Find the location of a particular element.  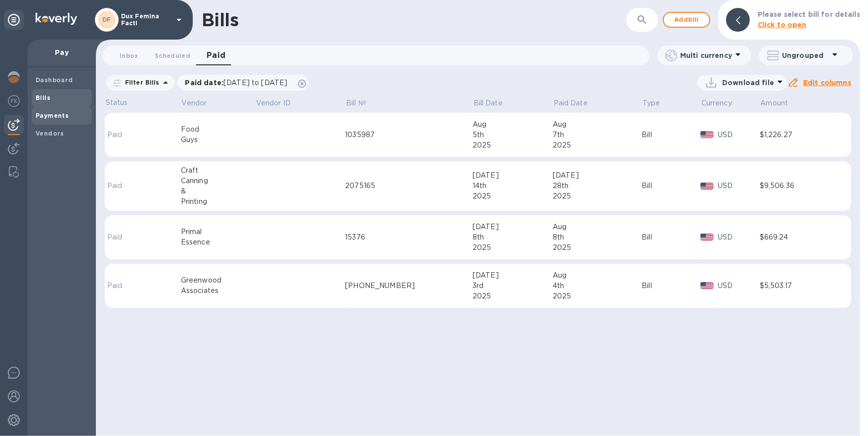

div: Guys is located at coordinates (218, 139).